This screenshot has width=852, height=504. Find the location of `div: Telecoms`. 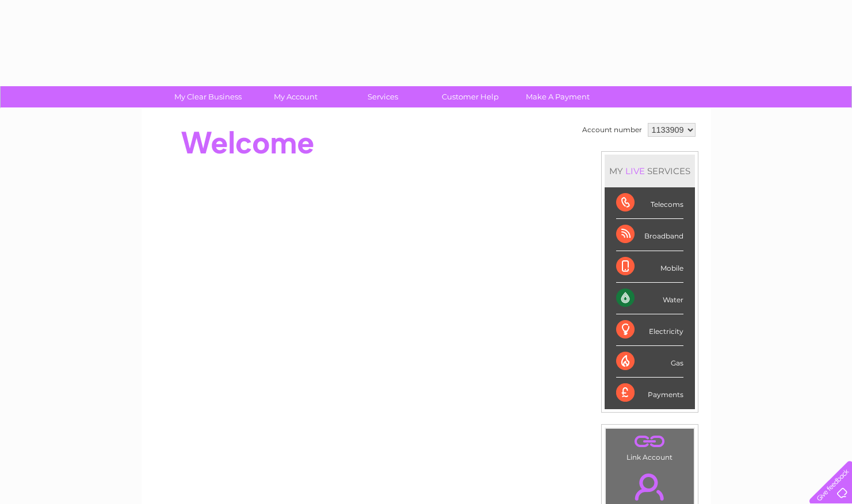

div: Telecoms is located at coordinates (649, 203).